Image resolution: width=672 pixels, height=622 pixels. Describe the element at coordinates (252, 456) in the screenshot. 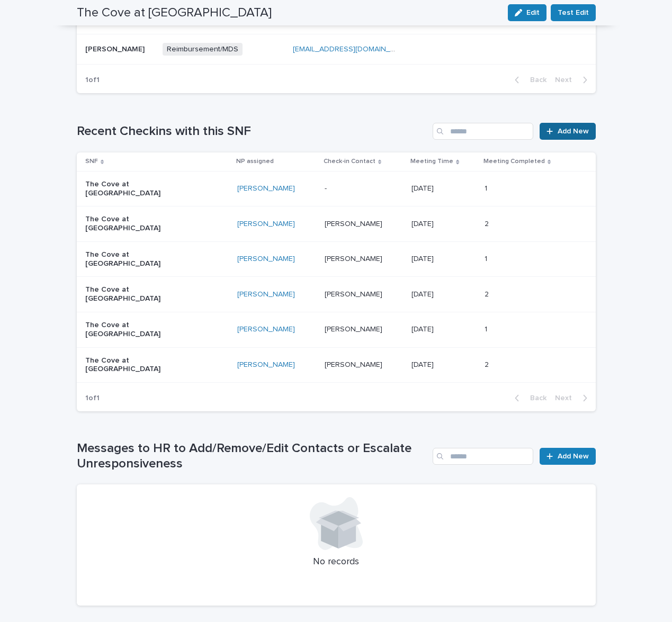

I see `h1: Messages to HR to Add/Remove/Edit Contacts or Escalate Unresponsiveness` at that location.